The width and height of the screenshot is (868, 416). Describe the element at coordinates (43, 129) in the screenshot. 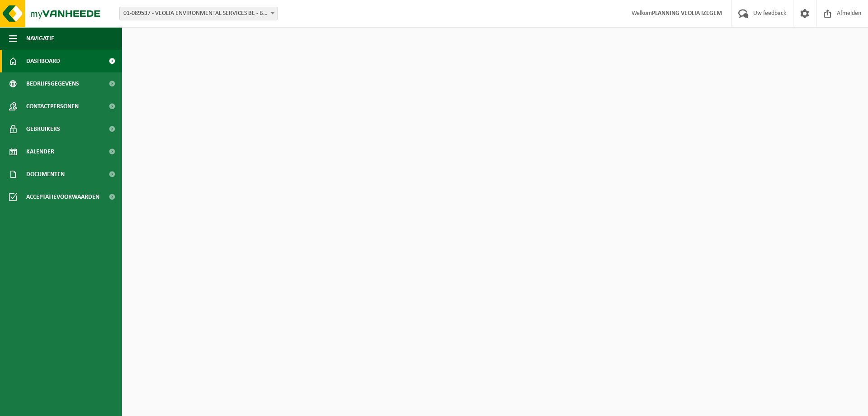

I see `span: Gebruikers` at that location.